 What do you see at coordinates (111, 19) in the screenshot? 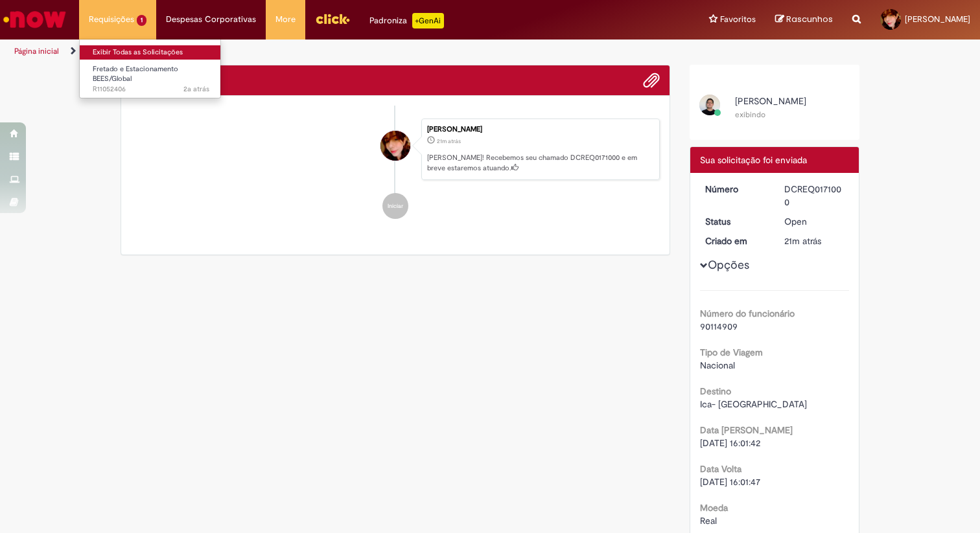
I see `span: Requisições` at bounding box center [111, 19].